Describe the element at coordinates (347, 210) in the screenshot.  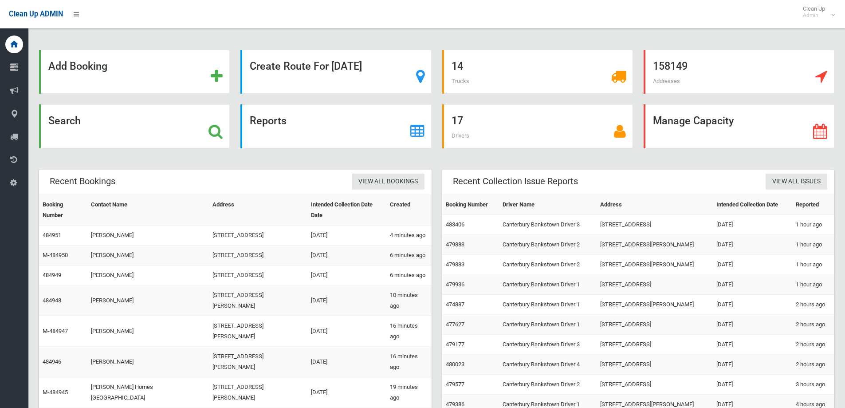
I see `th: Intended Collection Date Date` at that location.